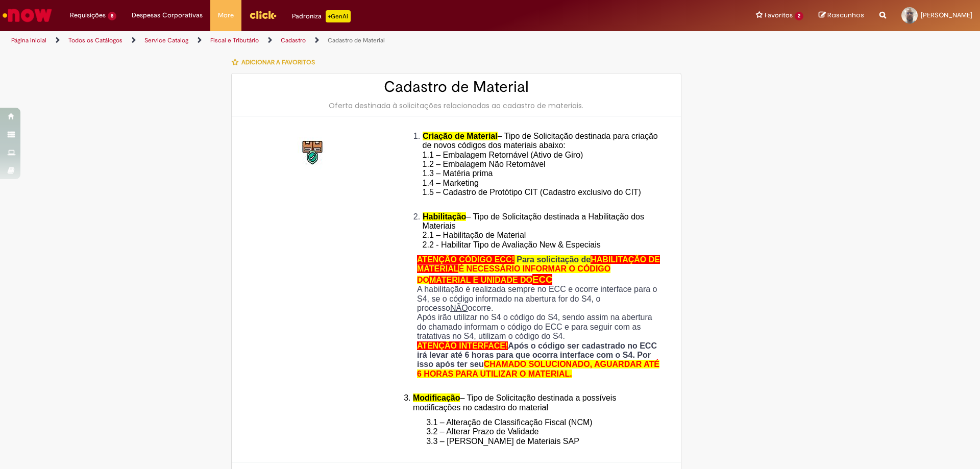 This screenshot has width=980, height=469. Describe the element at coordinates (460, 136) in the screenshot. I see `span: Criação de Material` at that location.